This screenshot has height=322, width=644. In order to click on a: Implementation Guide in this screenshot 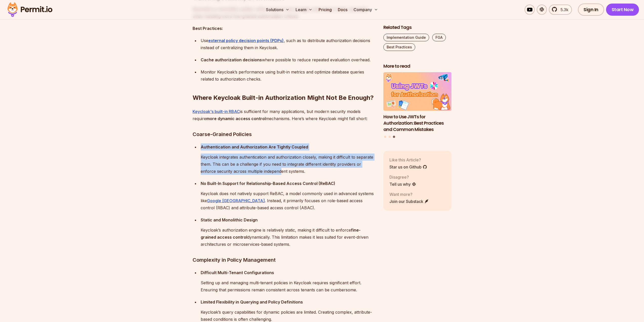, I will do `click(406, 38)`.